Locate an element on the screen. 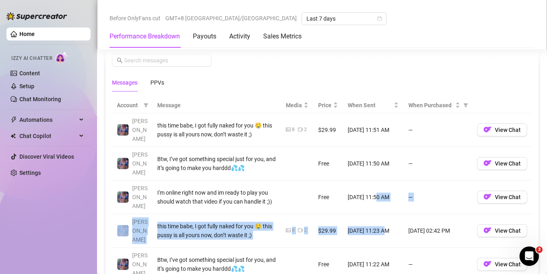 The image size is (547, 274). input: Search messages is located at coordinates (165, 60).